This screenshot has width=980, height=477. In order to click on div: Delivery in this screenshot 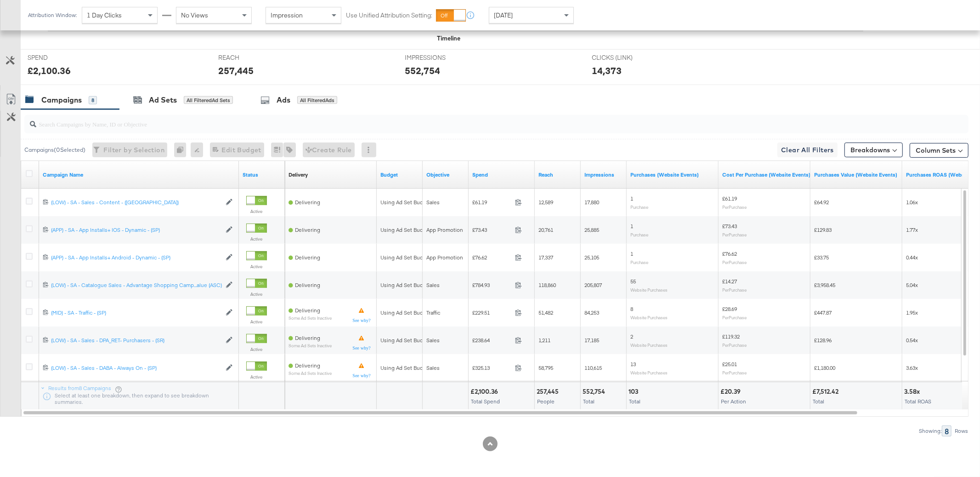, I will do `click(298, 174)`.